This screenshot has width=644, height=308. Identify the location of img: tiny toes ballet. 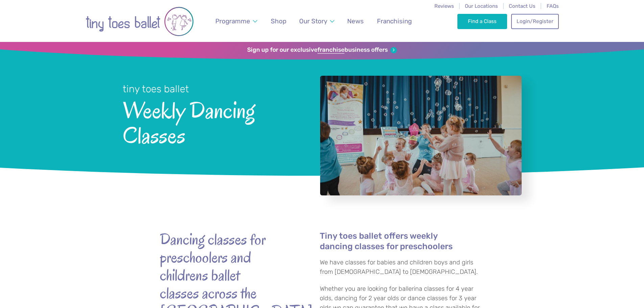
(139, 21).